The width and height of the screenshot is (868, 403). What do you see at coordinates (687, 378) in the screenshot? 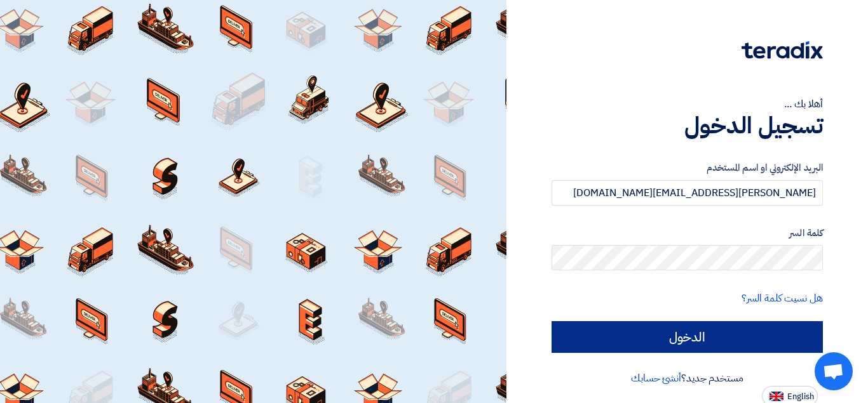
I see `div: مستخدم جديد؟` at bounding box center [687, 378].